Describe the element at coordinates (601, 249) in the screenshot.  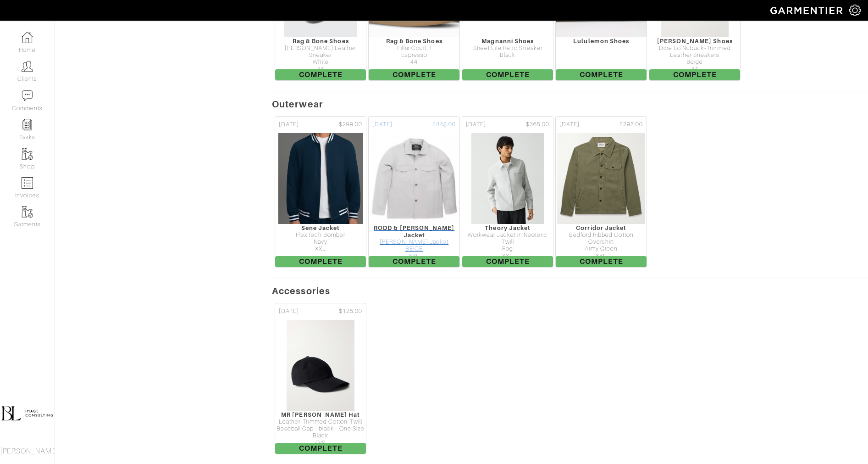
I see `div: Army Green` at that location.